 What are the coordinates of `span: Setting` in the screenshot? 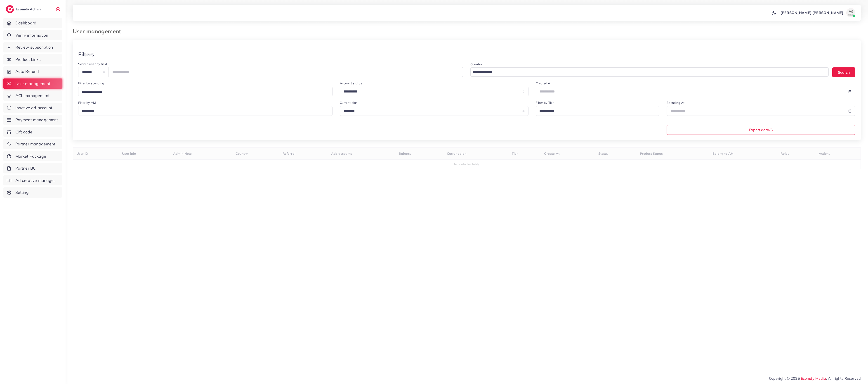 It's located at (22, 192).